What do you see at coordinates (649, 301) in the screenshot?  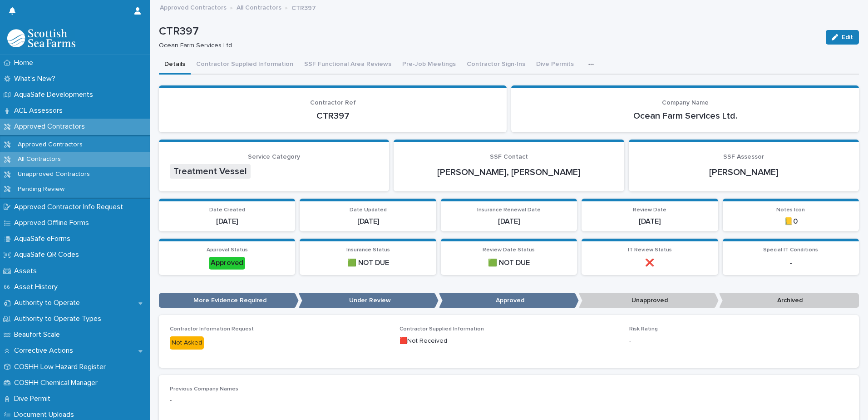 I see `p: Unapproved` at bounding box center [649, 301].